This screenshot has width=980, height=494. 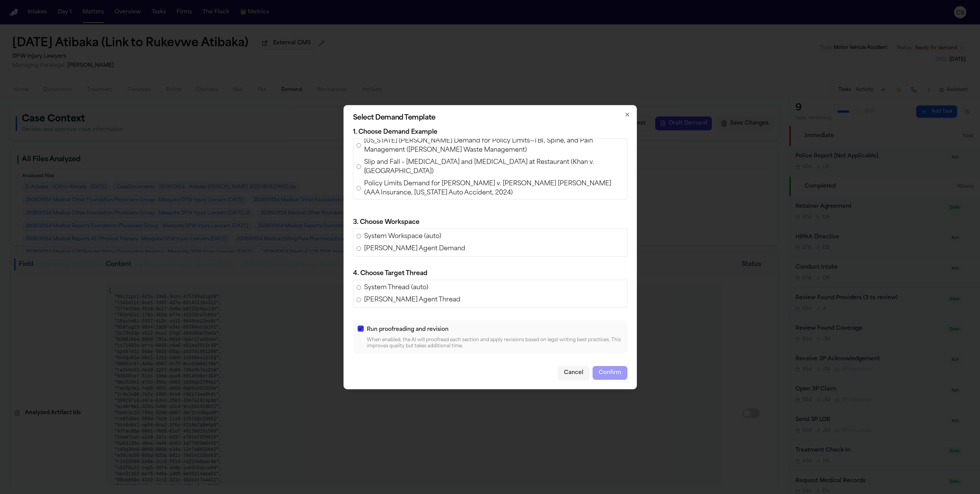 What do you see at coordinates (495, 343) in the screenshot?
I see `p: When enabled, the AI will proofread each section and apply revisions based on legal writing best ...` at bounding box center [495, 343].